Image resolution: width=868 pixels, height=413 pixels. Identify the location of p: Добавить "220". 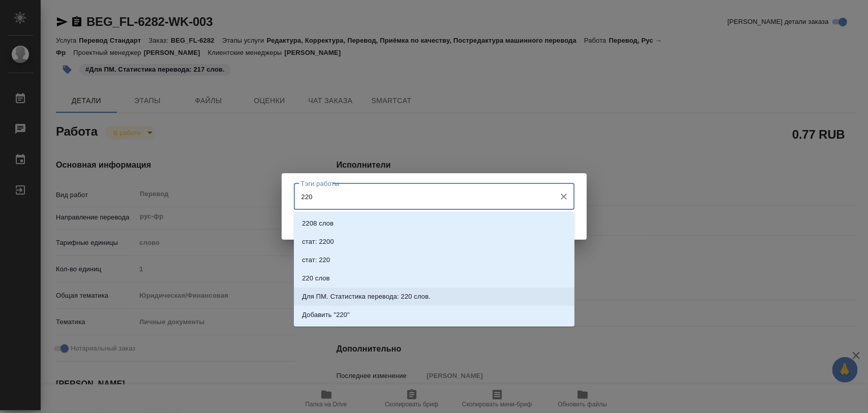
(326, 316).